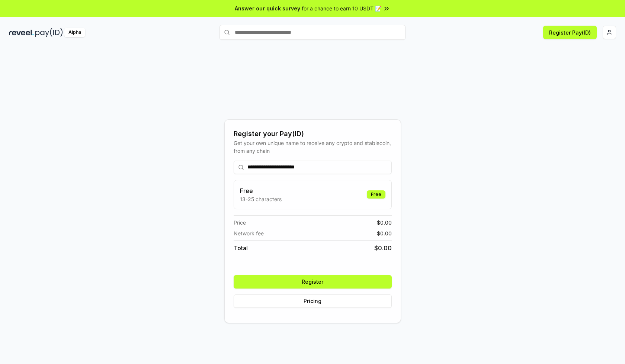  What do you see at coordinates (313, 147) in the screenshot?
I see `div: Get your own unique name to receive any crypto and stablecoin, from any chain` at bounding box center [313, 147].